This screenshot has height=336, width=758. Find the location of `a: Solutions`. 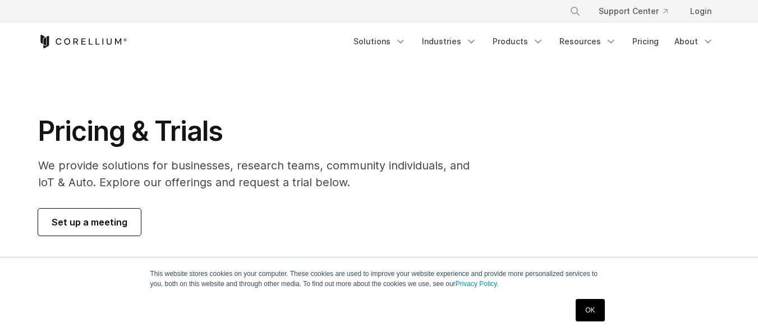

a: Solutions is located at coordinates (380, 42).